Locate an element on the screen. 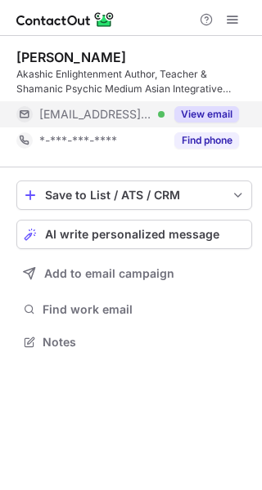 Image resolution: width=262 pixels, height=490 pixels. span: AI write personalized message is located at coordinates (132, 235).